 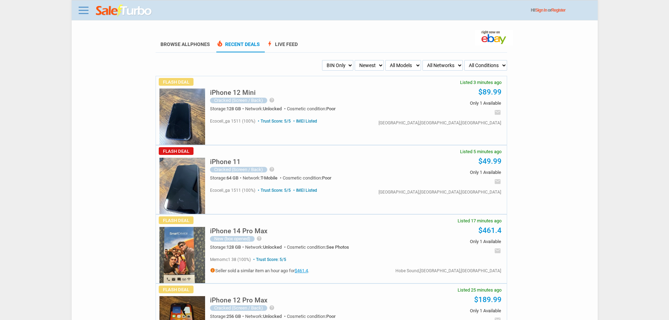 I want to click on a: $49.99, so click(x=490, y=161).